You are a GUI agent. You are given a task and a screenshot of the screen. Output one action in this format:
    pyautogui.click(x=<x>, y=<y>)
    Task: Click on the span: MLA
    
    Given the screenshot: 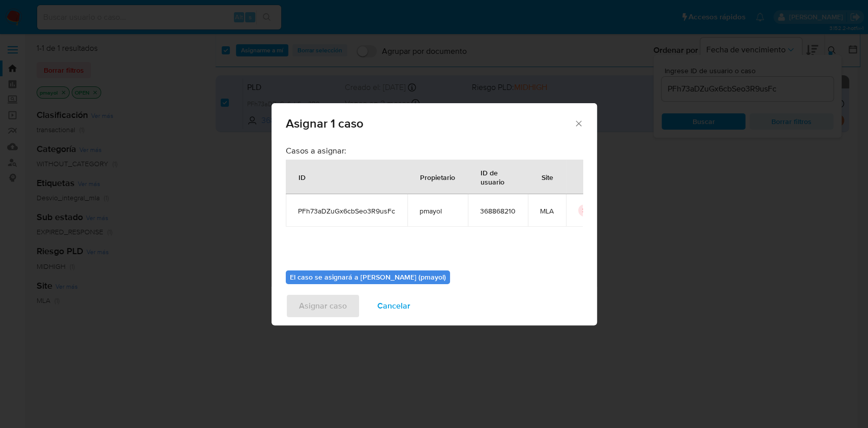 What is the action you would take?
    pyautogui.click(x=546, y=211)
    